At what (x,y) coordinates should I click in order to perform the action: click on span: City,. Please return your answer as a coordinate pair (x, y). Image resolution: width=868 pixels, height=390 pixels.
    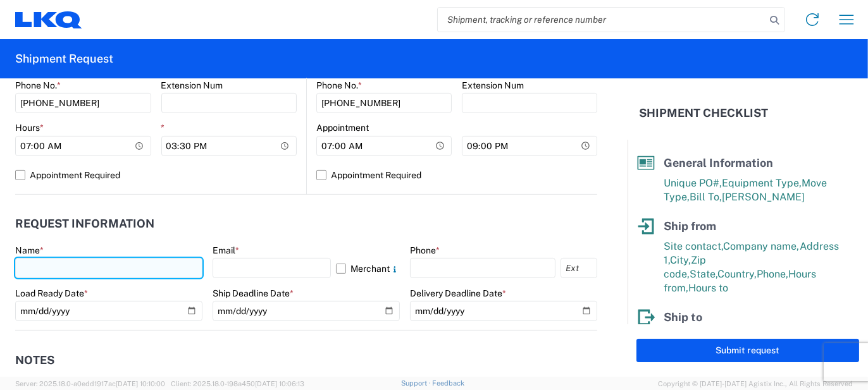
    Looking at the image, I should click on (680, 260).